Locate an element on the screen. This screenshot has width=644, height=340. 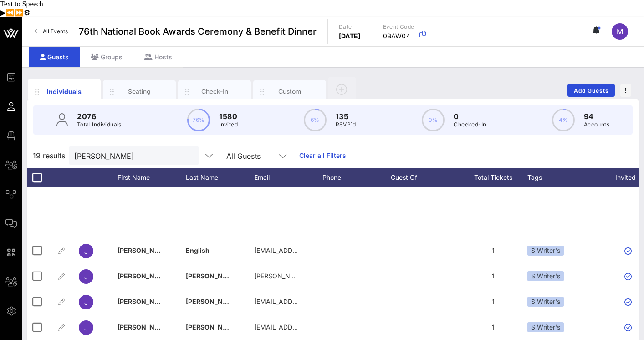
button: Add Guests is located at coordinates (591, 90).